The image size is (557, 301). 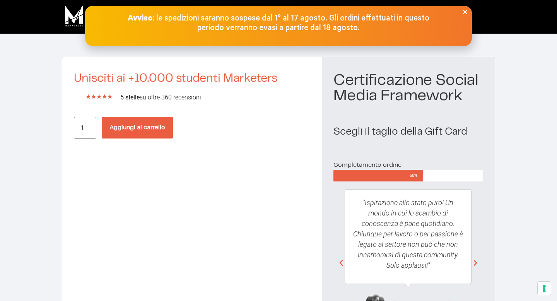 I want to click on b: 5 stelle, so click(x=130, y=97).